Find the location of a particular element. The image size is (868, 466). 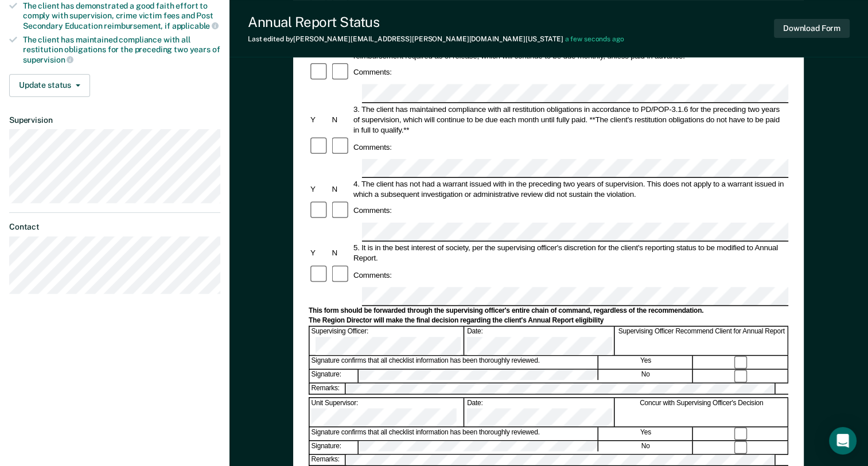

div: Open Intercom Messenger is located at coordinates (843, 441).